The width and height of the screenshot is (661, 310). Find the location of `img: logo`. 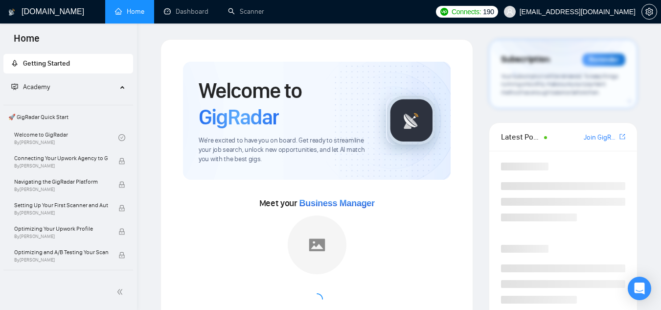

img: logo is located at coordinates (12, 12).